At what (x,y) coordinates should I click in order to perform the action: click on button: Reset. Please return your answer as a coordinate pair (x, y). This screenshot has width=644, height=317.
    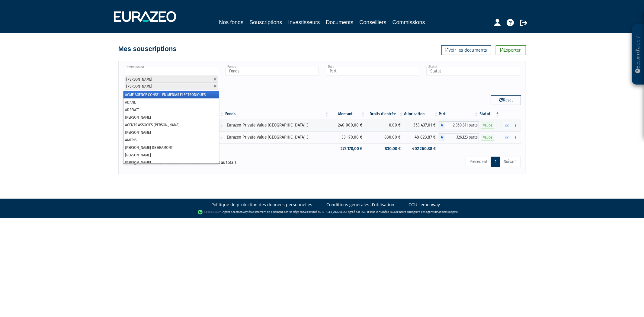
    Looking at the image, I should click on (506, 100).